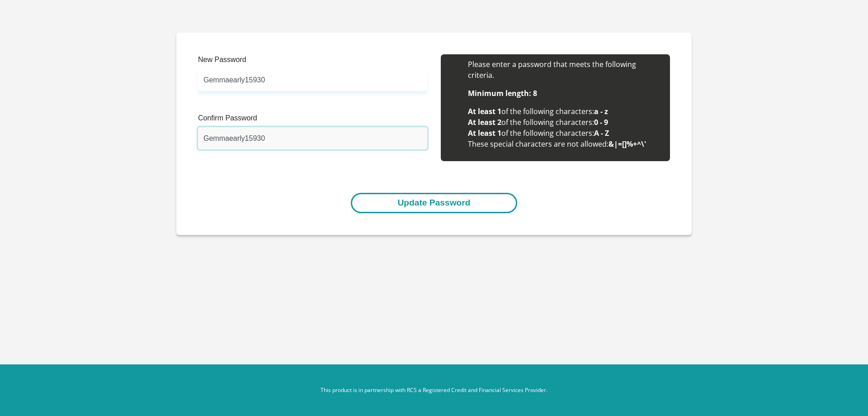 This screenshot has height=416, width=868. I want to click on li: These special characters are not allowed:, so click(564, 144).